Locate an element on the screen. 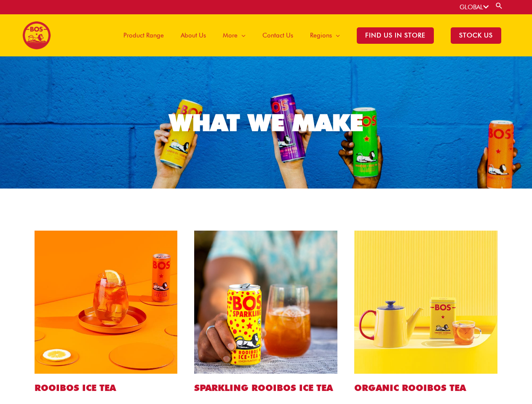 The width and height of the screenshot is (532, 404). span: Product Range is located at coordinates (144, 36).